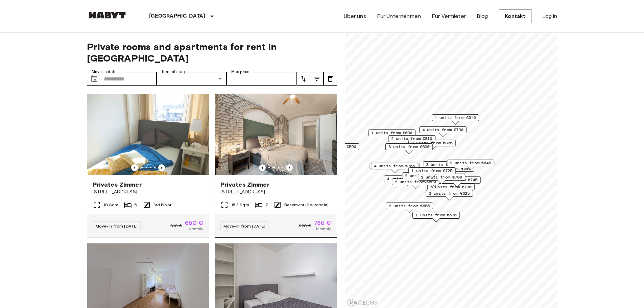  I want to click on img: Habyt, so click(107, 15).